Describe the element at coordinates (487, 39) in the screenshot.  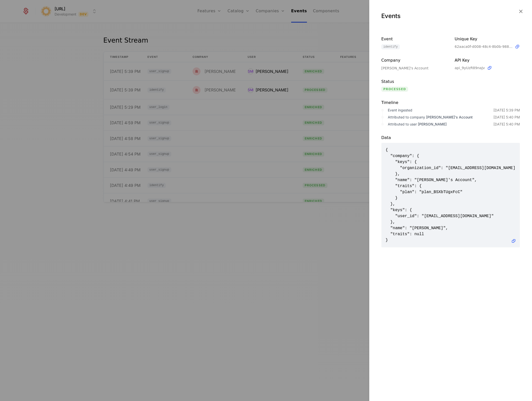
I see `div: Unique Key` at that location.